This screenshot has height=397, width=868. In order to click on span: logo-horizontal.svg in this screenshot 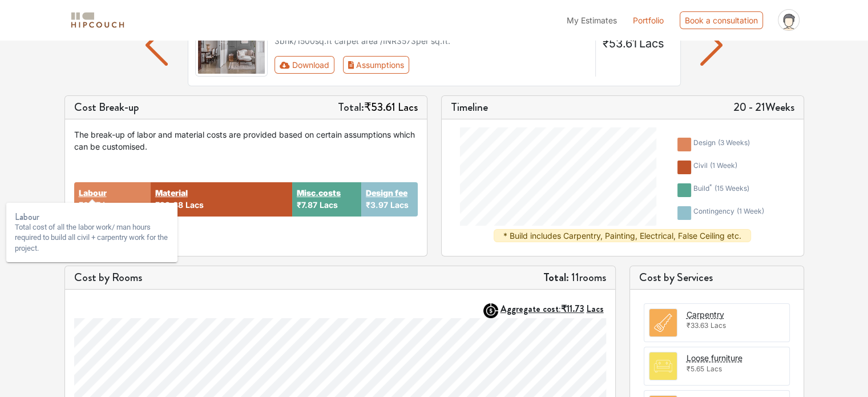, I will do `click(98, 20)`.